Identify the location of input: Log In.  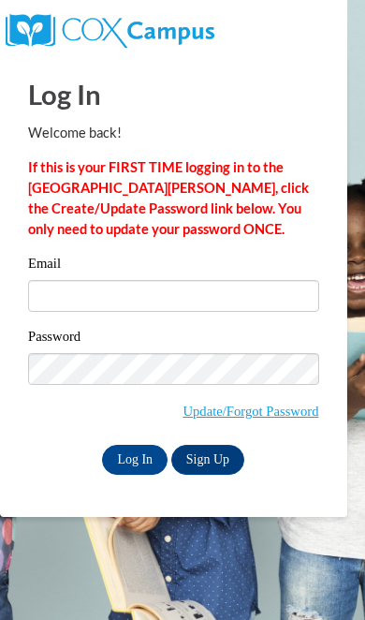
(135, 460).